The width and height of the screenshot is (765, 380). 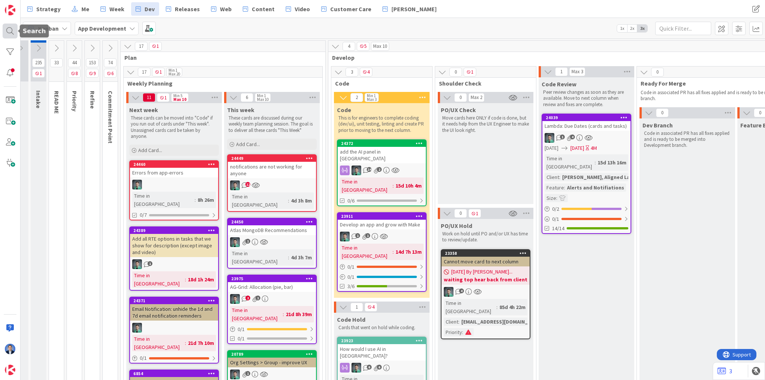 What do you see at coordinates (461, 98) in the screenshot?
I see `span: 0` at bounding box center [461, 98].